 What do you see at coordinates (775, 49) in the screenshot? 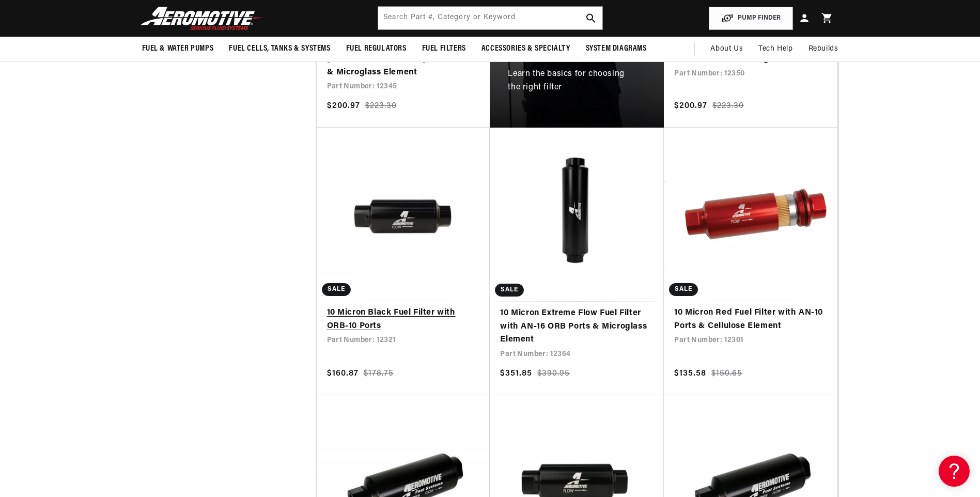
I see `summary: Tech Help` at bounding box center [775, 49].